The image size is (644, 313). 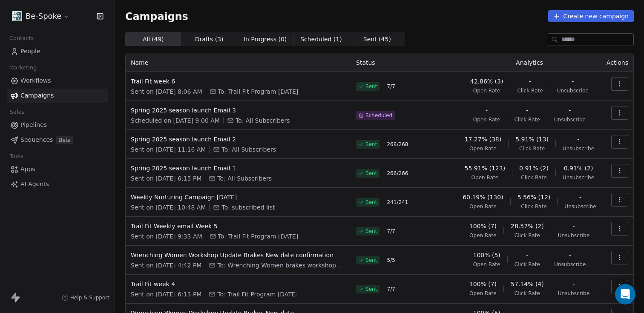 What do you see at coordinates (485, 168) in the screenshot?
I see `span: 55.91% (123)` at bounding box center [485, 168].